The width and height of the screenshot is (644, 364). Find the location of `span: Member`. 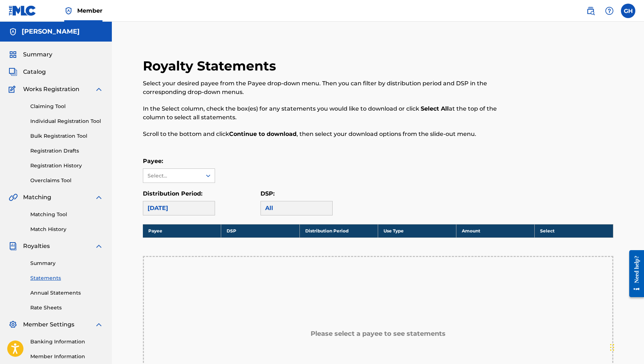

span: Member is located at coordinates (90, 11).